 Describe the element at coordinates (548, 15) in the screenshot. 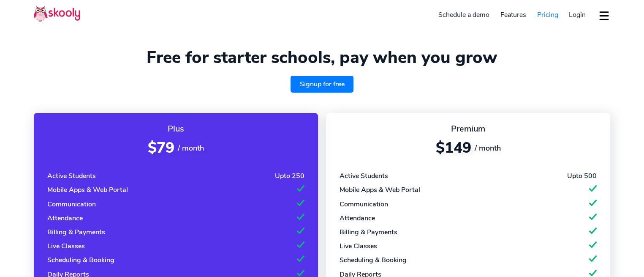

I see `a: Pricing` at that location.